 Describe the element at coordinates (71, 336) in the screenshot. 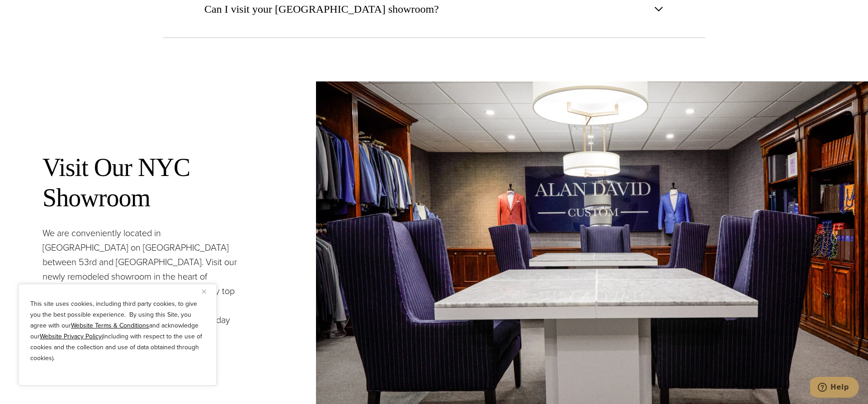

I see `u: Website Privacy Policy` at that location.